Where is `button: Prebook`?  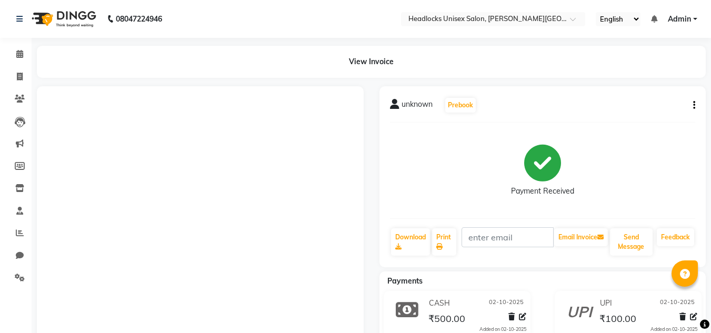 button: Prebook is located at coordinates (461, 105).